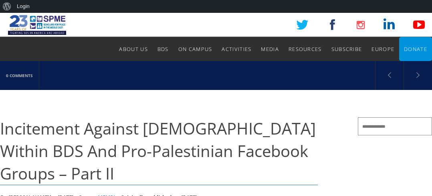 The height and width of the screenshot is (196, 432). I want to click on a: On Campus, so click(195, 49).